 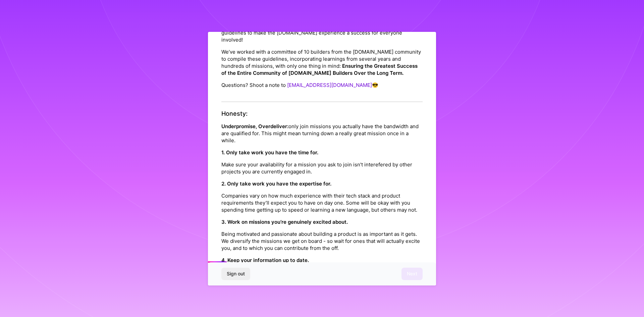 What do you see at coordinates (322, 133) in the screenshot?
I see `p: only join missions you actually have the bandwidth and are qualified for. This might mean turning...` at bounding box center [322, 133].